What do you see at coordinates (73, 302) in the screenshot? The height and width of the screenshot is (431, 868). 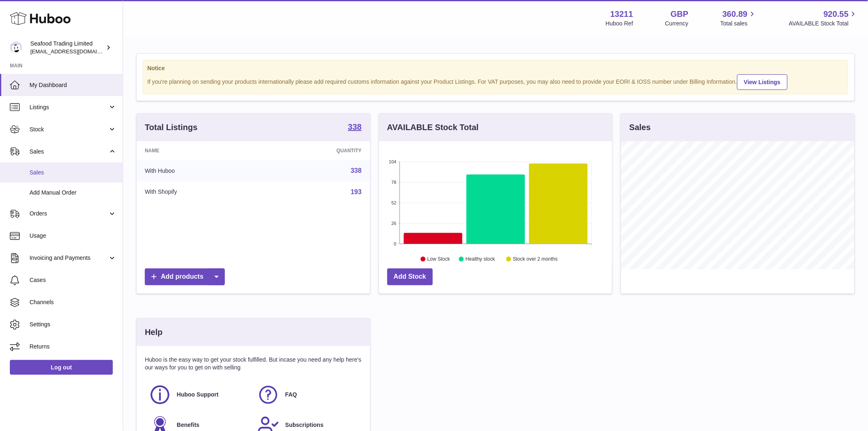 I see `span: Channels` at bounding box center [73, 302].